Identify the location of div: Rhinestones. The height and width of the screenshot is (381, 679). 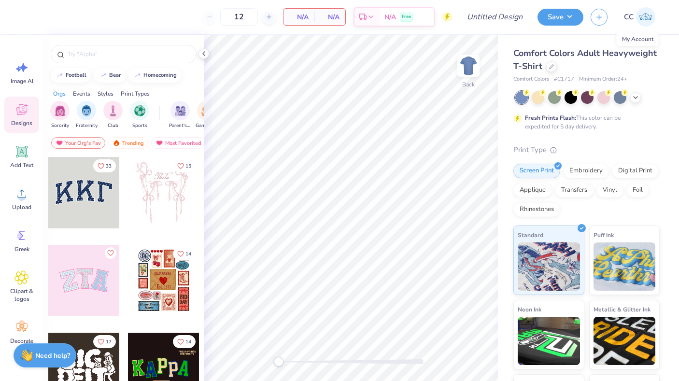
(537, 210).